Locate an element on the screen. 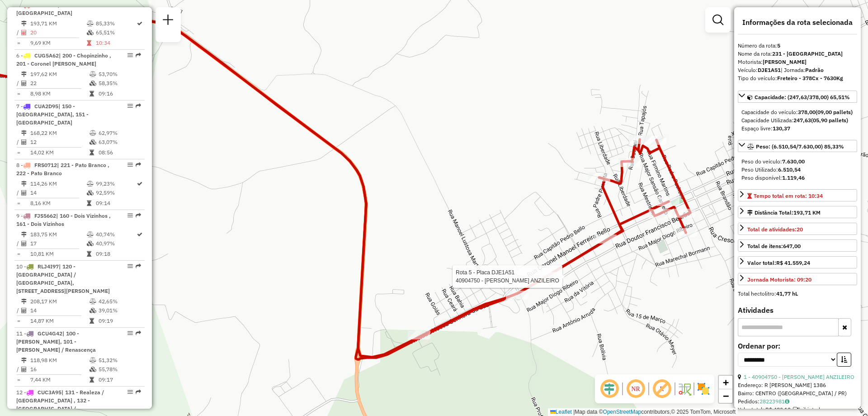  td: 8,98 KM is located at coordinates (59, 94).